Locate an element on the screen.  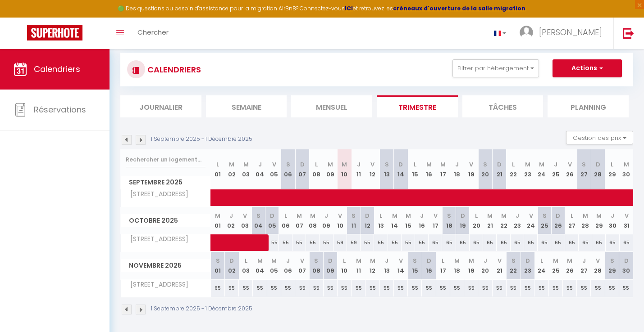
th: 04 is located at coordinates (259, 266).